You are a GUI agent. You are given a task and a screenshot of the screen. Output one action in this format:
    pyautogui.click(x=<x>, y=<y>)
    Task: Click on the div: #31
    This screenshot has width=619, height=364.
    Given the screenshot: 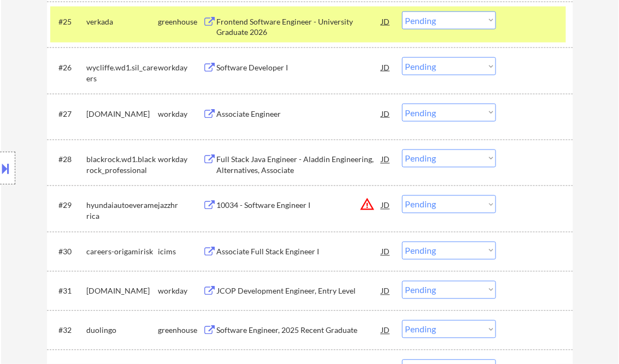 What is the action you would take?
    pyautogui.click(x=68, y=291)
    